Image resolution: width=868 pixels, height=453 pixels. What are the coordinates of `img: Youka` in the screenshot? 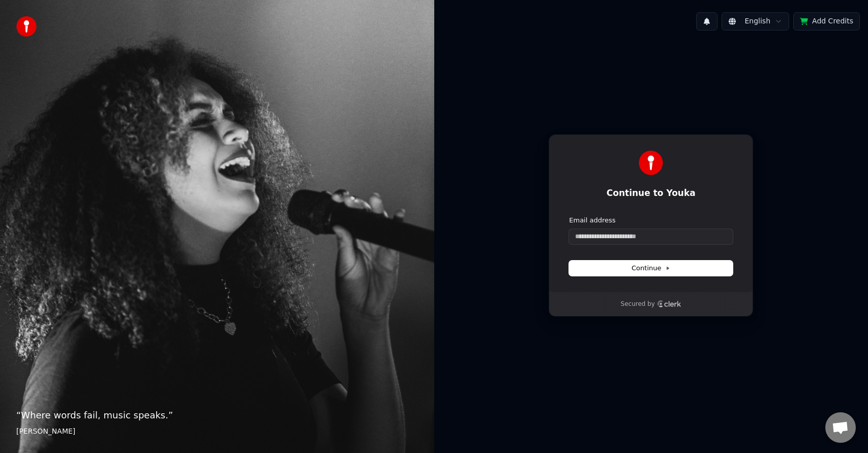 It's located at (651, 163).